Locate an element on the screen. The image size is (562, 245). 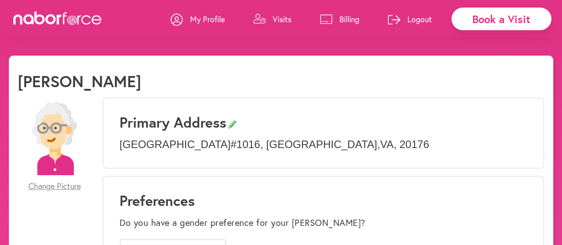
span: Change Picture is located at coordinates (55, 186).